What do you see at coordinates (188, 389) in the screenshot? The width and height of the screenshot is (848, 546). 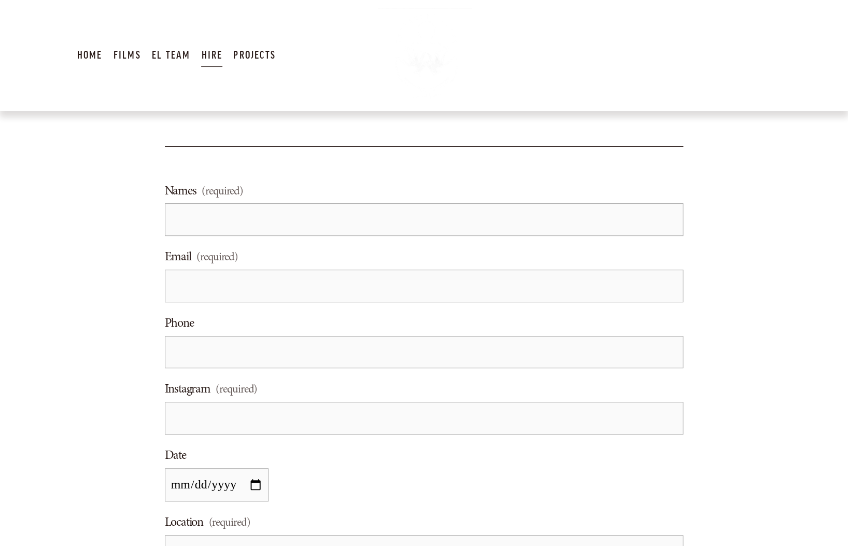 I see `span: Instagram` at bounding box center [188, 389].